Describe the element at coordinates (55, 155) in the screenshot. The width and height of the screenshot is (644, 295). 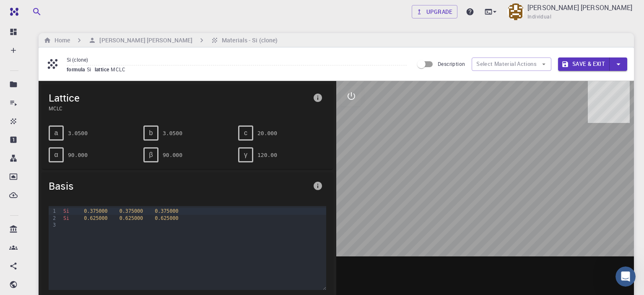
I see `span: α` at that location.